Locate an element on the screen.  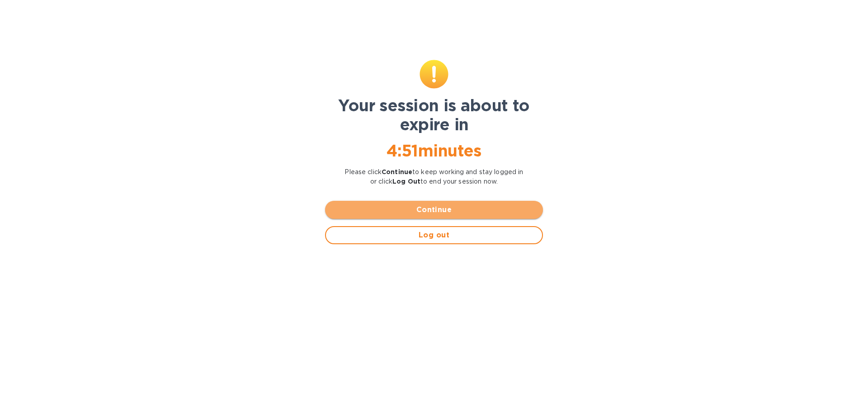
span: Continue is located at coordinates (434, 210).